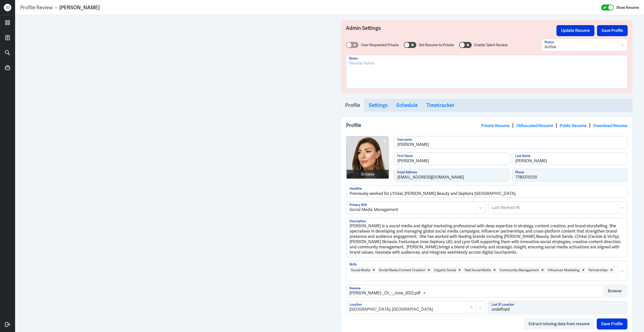 Image resolution: width=644 pixels, height=332 pixels. I want to click on div: Partnerships, so click(598, 270).